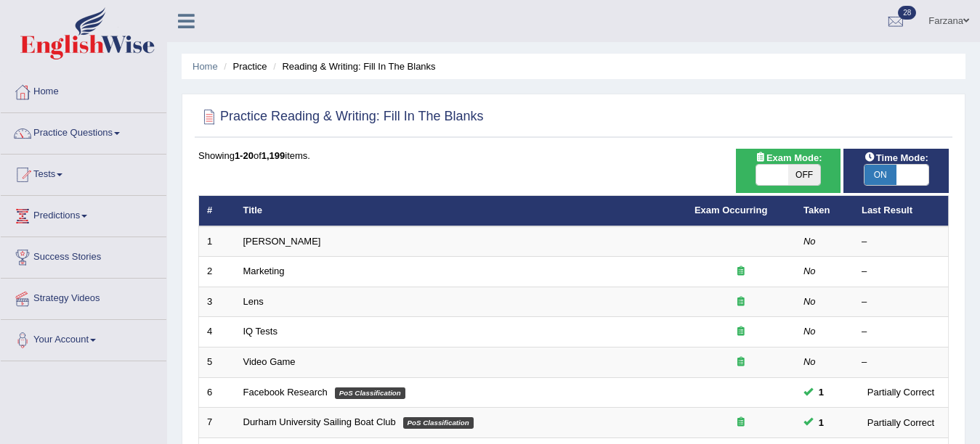 This screenshot has width=980, height=444. I want to click on div: Showing of items., so click(573, 155).